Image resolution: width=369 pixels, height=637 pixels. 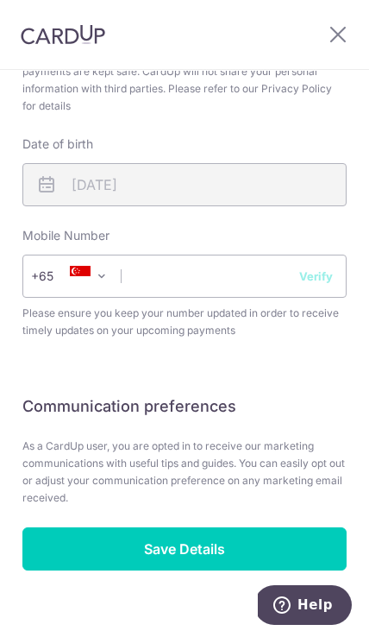 What do you see at coordinates (185, 472) in the screenshot?
I see `span: As a CardUp user, you are opted in to receive our marketing communications with useful tips and g...` at bounding box center [185, 472].